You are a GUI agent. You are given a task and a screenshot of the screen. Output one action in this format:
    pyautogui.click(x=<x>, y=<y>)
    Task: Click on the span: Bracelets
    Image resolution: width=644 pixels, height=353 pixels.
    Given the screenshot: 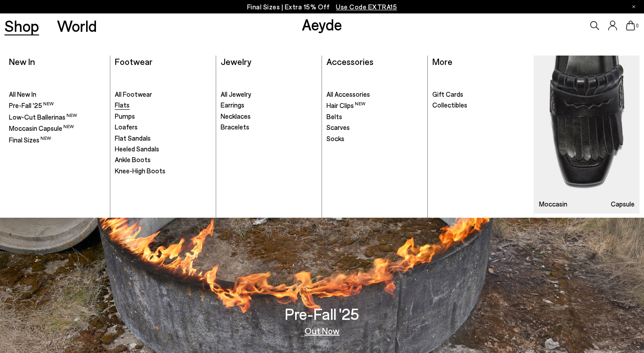 What is the action you would take?
    pyautogui.click(x=235, y=127)
    